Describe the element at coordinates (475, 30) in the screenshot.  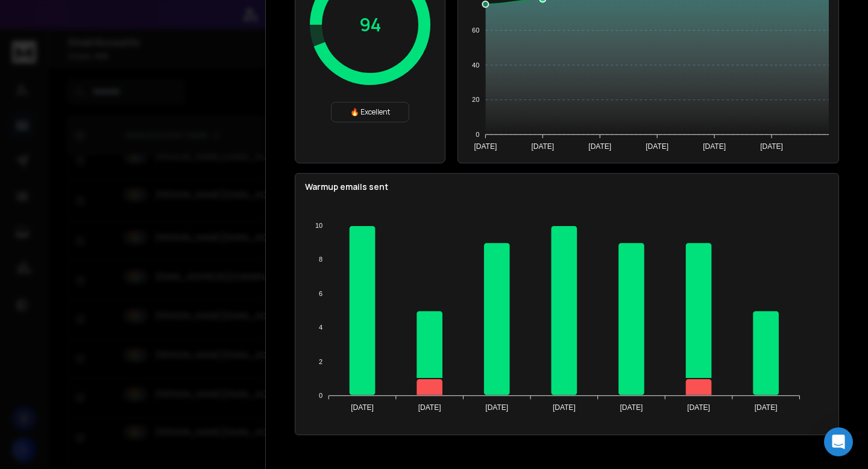
I see `tspan: 60` at that location.